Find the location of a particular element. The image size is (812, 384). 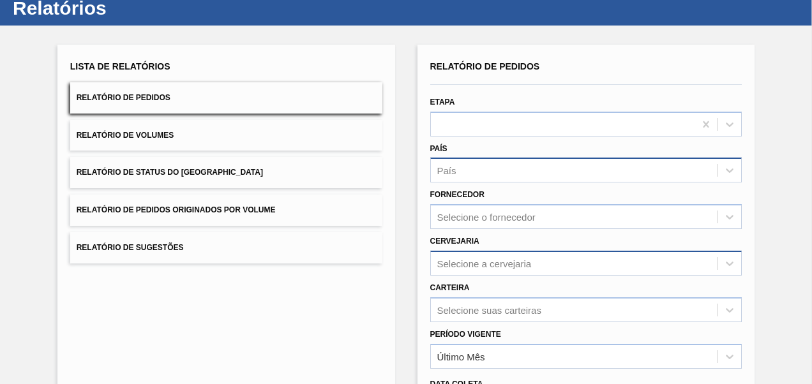

label: País is located at coordinates (439, 149).